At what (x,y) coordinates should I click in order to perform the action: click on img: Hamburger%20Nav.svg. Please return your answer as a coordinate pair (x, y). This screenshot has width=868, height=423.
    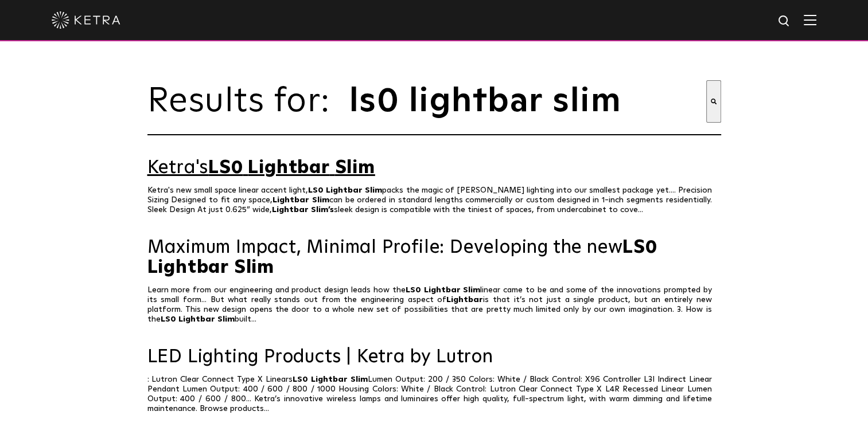
    Looking at the image, I should click on (810, 20).